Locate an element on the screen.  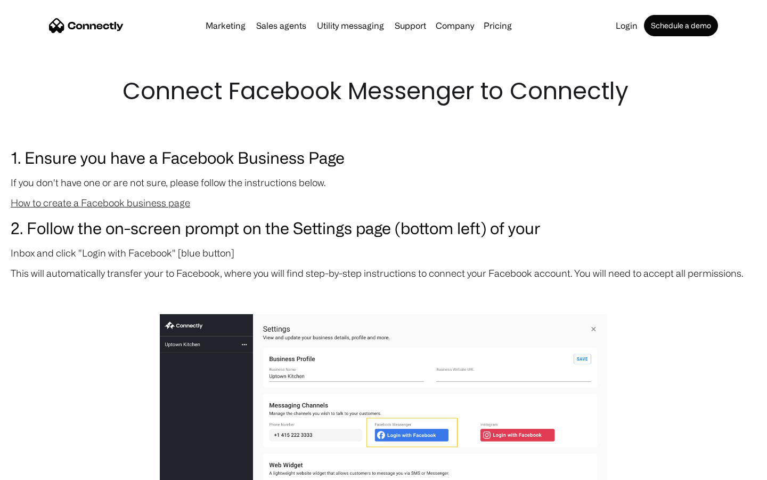
a: Marketing is located at coordinates (225, 26).